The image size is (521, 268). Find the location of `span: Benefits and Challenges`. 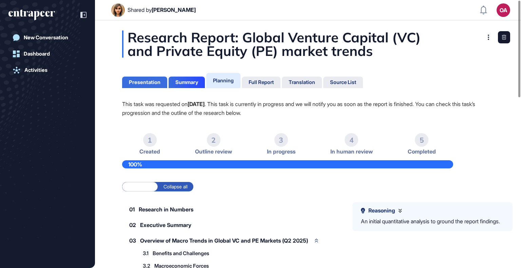

span: Benefits and Challenges is located at coordinates (181, 253).